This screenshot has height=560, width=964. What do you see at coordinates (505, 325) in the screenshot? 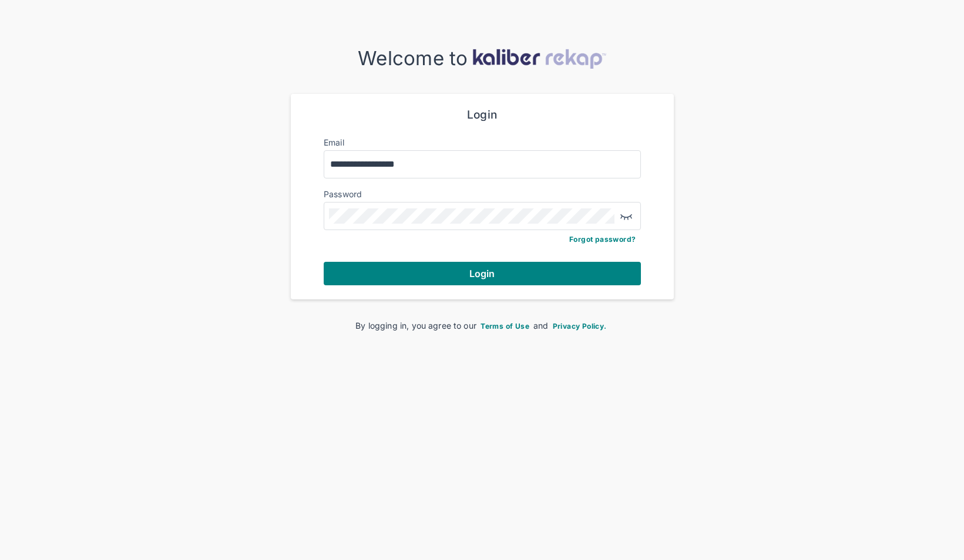
I see `a: Terms of Use` at bounding box center [505, 325].